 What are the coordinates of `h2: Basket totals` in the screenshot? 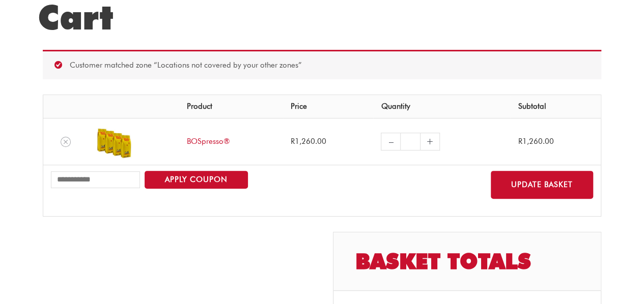 It's located at (467, 262).